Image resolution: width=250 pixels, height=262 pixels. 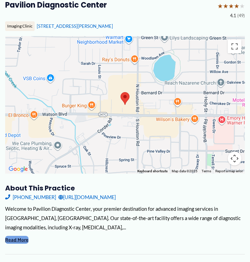 What do you see at coordinates (109, 5) in the screenshot?
I see `h2: Pavilion Diagnostic Center` at bounding box center [109, 5].